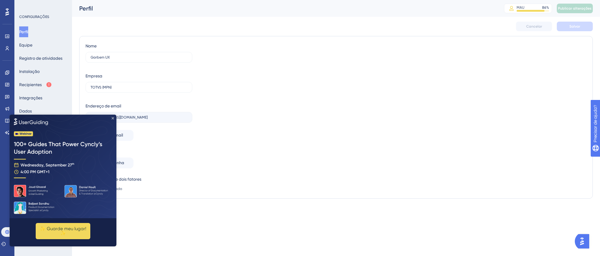 This screenshot has height=256, width=600. Describe the element at coordinates (534, 26) in the screenshot. I see `font: Cancelar` at that location.